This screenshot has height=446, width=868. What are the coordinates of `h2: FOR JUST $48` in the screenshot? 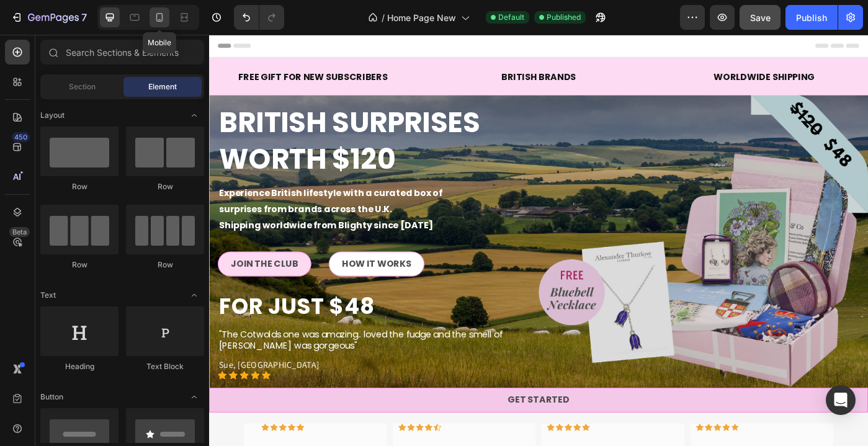 It's located at (186, 307).